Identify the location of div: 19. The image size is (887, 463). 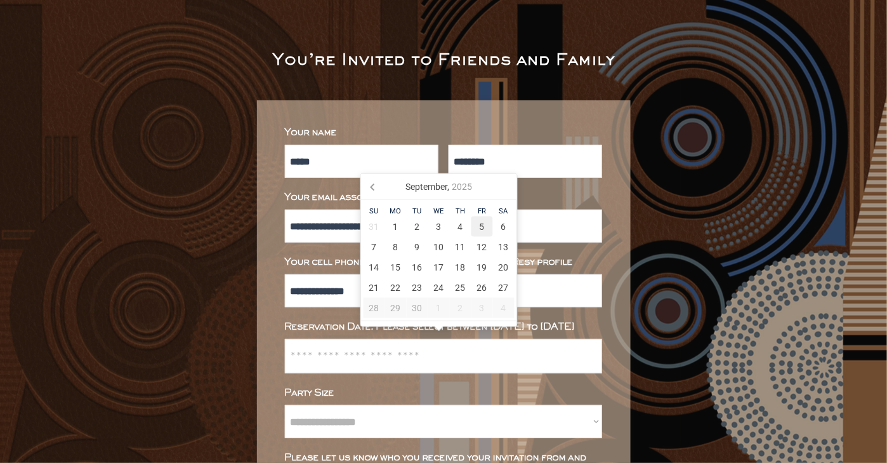
(482, 267).